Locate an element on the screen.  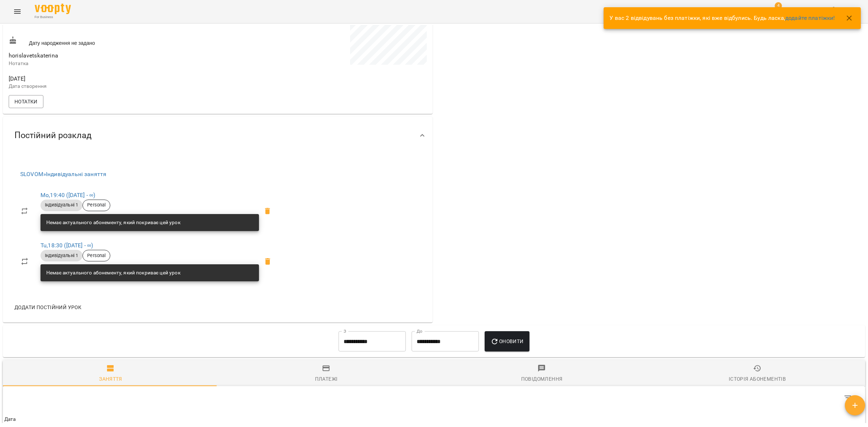
span: Постійний розклад is located at coordinates (53, 135).